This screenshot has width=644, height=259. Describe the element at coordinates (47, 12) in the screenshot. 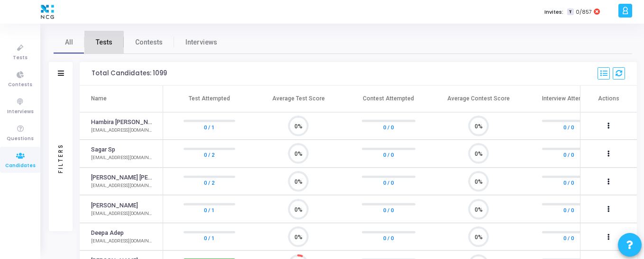

I see `img: logo` at that location.